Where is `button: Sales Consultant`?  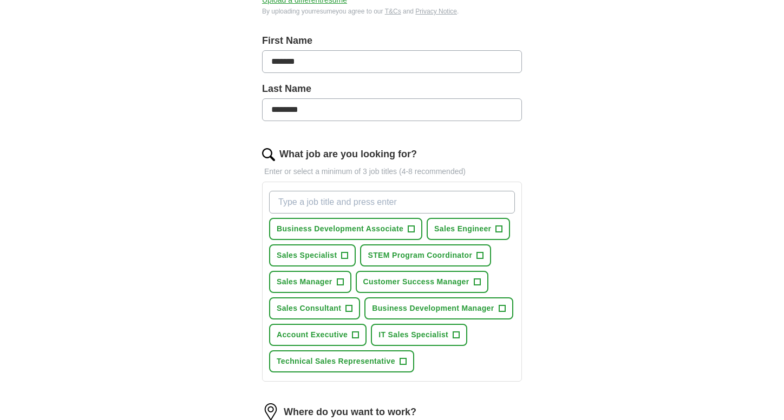 button: Sales Consultant is located at coordinates (314, 308).